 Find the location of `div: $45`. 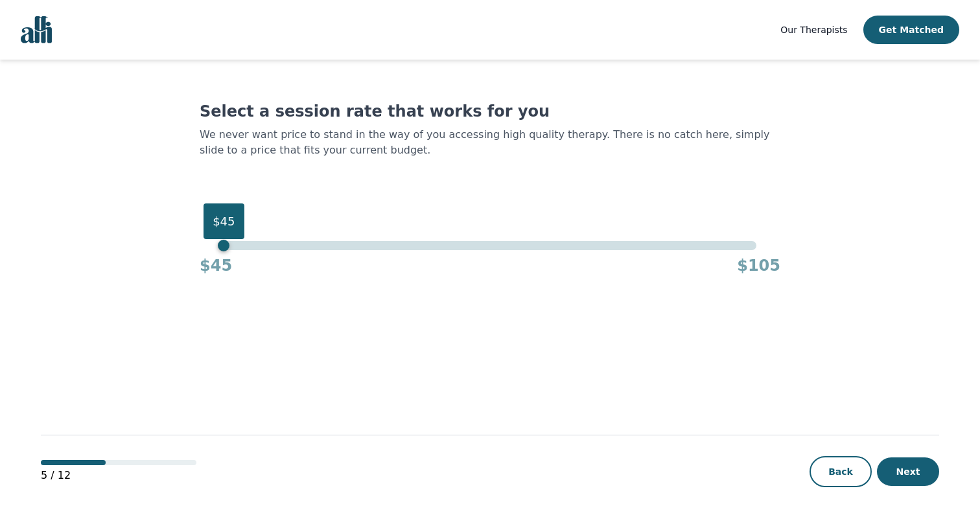

div: $45 is located at coordinates (224, 221).